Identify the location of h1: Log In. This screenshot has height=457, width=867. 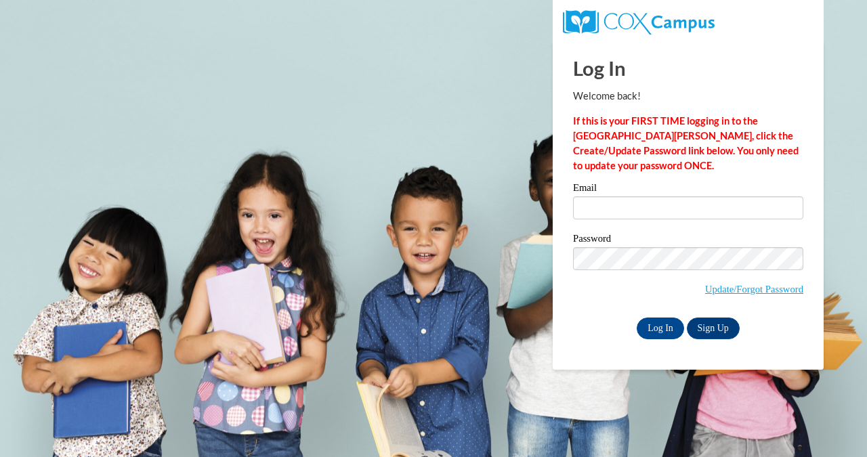
(688, 68).